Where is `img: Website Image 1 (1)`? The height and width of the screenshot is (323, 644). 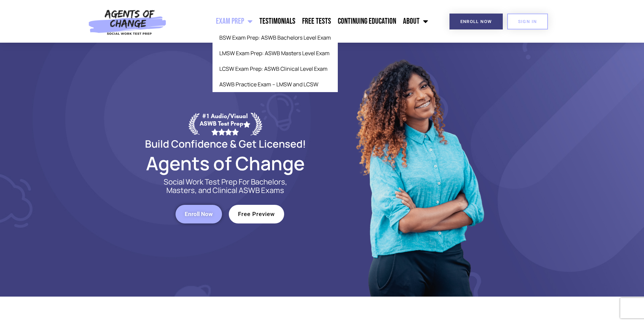 img: Website Image 1 (1) is located at coordinates (419, 169).